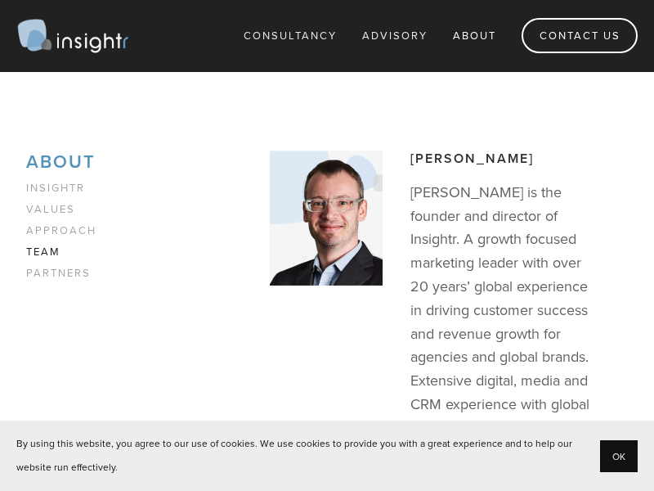  I want to click on span: OK, so click(619, 455).